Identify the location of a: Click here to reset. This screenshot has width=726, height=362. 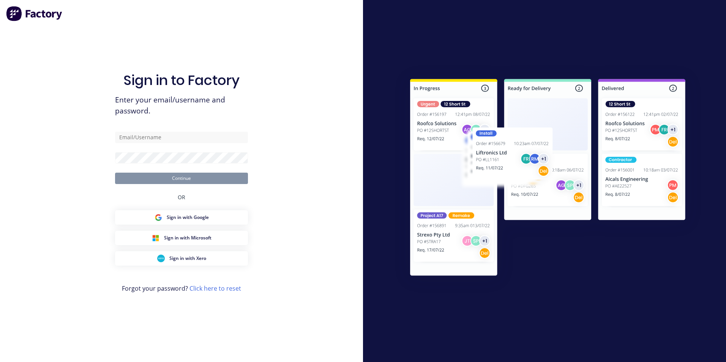
(215, 289).